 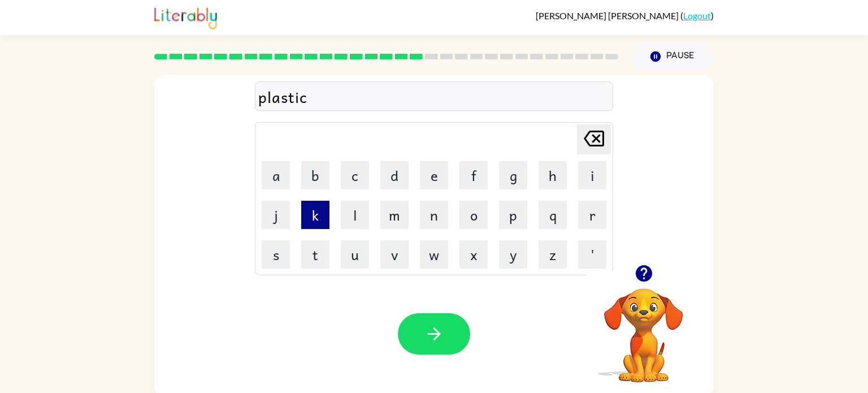 I want to click on button: f, so click(x=473, y=175).